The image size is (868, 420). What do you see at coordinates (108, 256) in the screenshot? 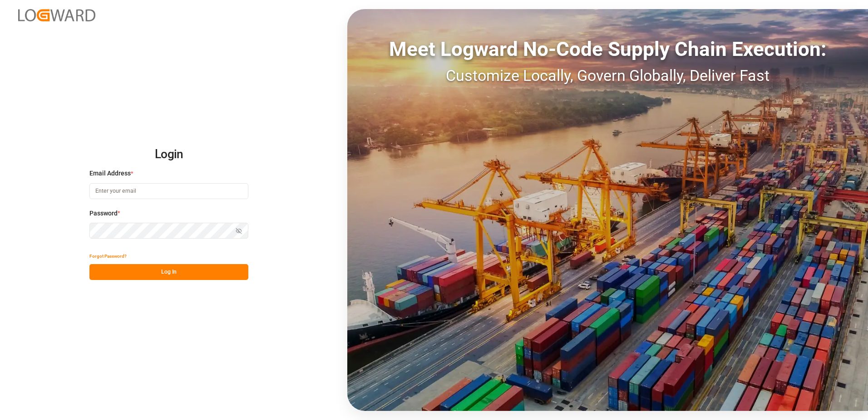
I see `button: Forgot Password?` at bounding box center [108, 256].